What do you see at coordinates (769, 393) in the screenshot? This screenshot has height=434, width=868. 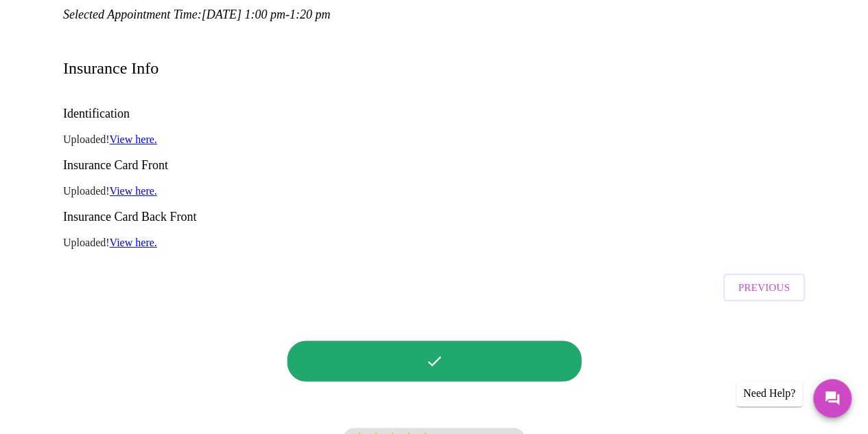 I see `div: Need Help?` at bounding box center [769, 393].